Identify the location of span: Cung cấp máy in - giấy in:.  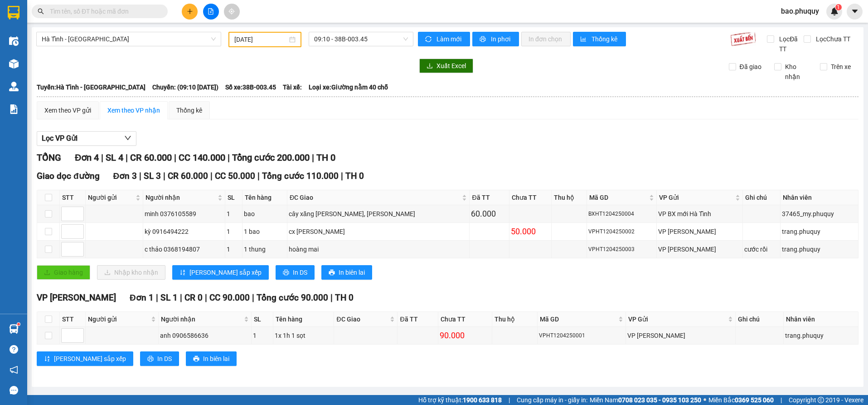
(552, 400).